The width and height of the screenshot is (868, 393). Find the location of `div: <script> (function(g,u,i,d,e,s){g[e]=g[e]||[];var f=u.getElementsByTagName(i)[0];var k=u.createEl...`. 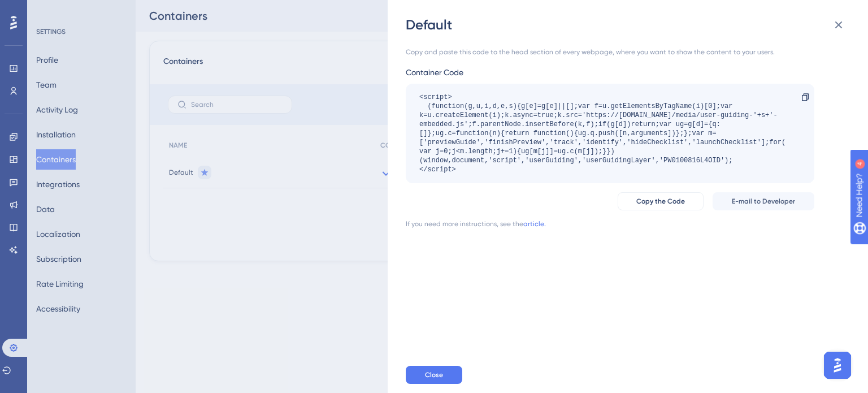

div: <script> (function(g,u,i,d,e,s){g[e]=g[e]||[];var f=u.getElementsByTagName(i)[0];var k=u.createEl... is located at coordinates (604, 134).